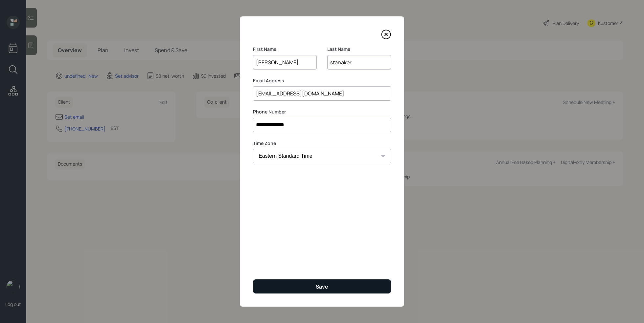 This screenshot has width=644, height=323. I want to click on label: Last Name, so click(359, 49).